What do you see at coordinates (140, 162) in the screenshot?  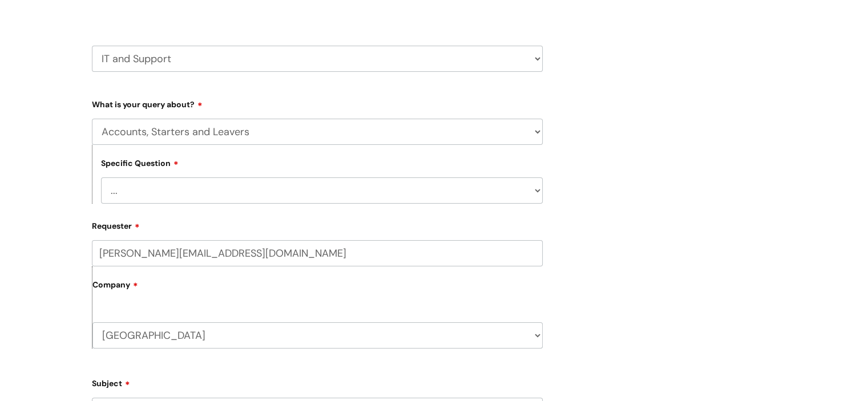 I see `label: Specific Question` at bounding box center [140, 162].